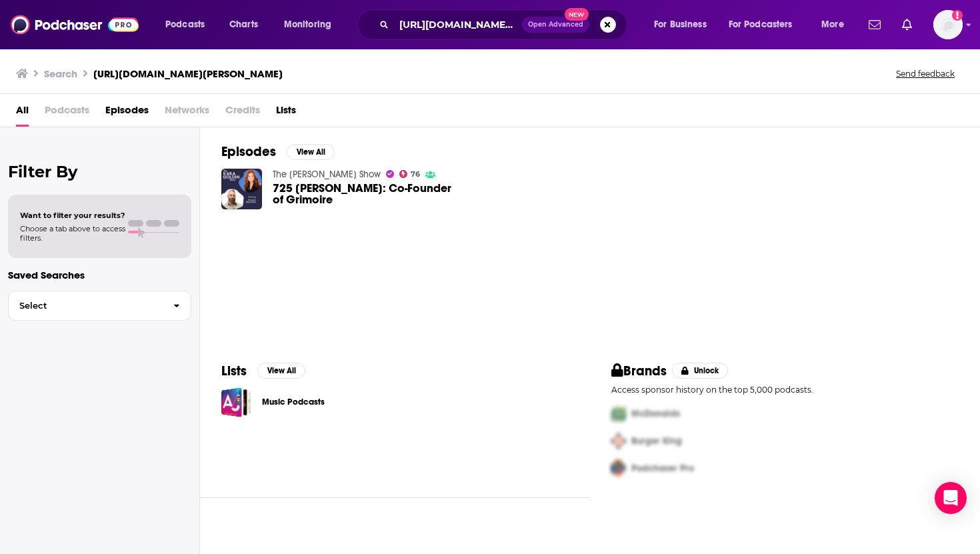 The width and height of the screenshot is (980, 554). What do you see at coordinates (127, 113) in the screenshot?
I see `a: Episodes` at bounding box center [127, 113].